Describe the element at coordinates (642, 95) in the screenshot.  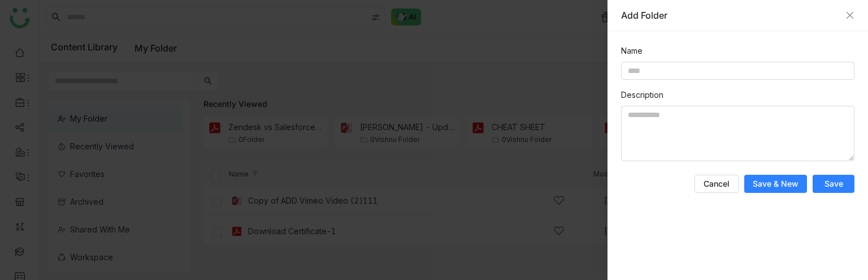
I see `label: Description` at that location.